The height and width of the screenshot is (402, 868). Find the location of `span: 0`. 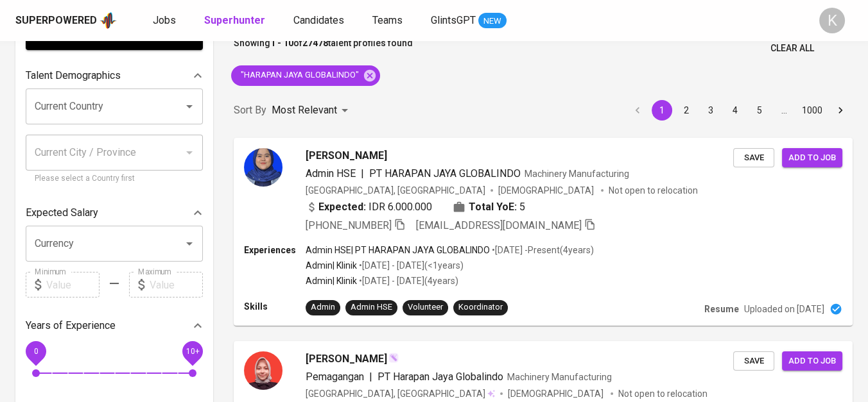

span: 0 is located at coordinates (35, 352).